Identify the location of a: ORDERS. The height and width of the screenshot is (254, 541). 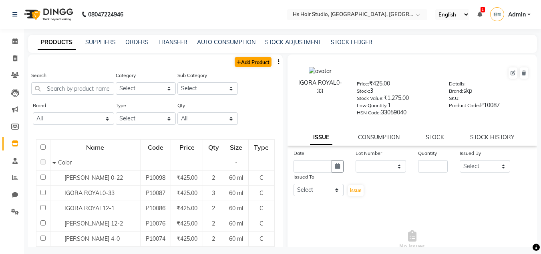
(137, 42).